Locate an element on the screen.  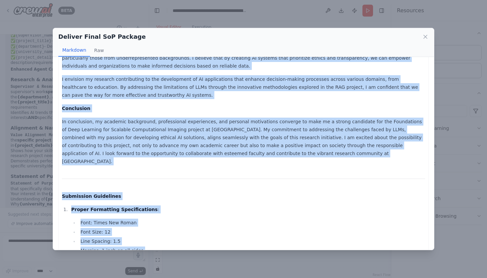
h2: Deliver Final SoP Package is located at coordinates (102, 37).